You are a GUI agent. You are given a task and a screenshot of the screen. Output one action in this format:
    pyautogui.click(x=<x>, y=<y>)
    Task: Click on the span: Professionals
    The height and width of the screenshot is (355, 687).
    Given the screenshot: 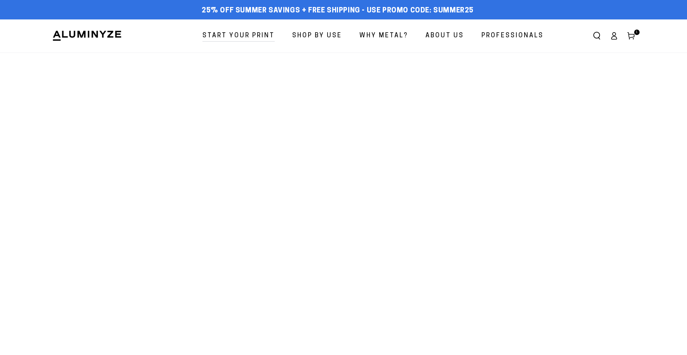 What is the action you would take?
    pyautogui.click(x=512, y=36)
    